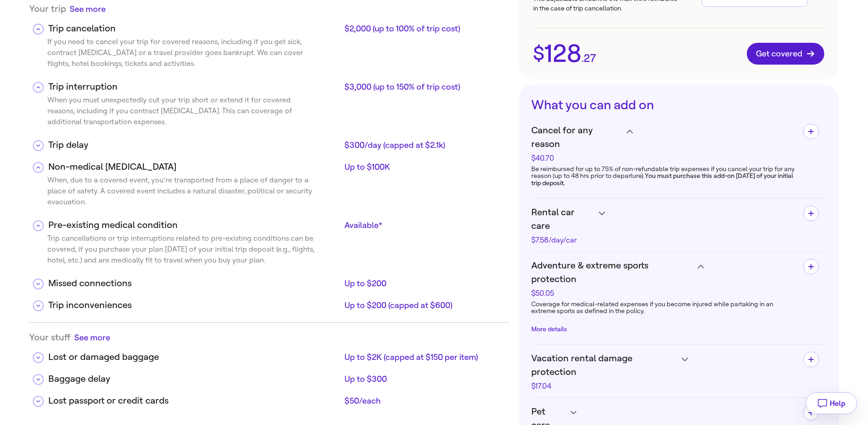  I want to click on div: Trip inconveniences, so click(195, 305).